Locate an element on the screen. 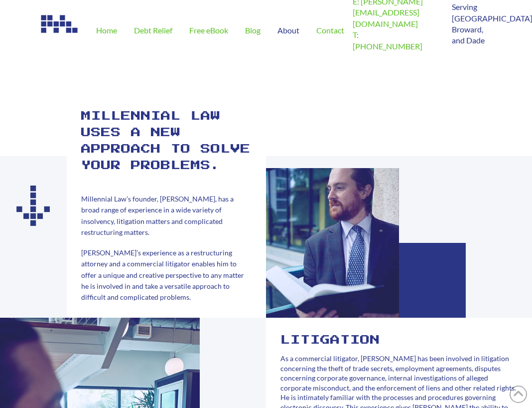  a: Back to Top is located at coordinates (518, 394).